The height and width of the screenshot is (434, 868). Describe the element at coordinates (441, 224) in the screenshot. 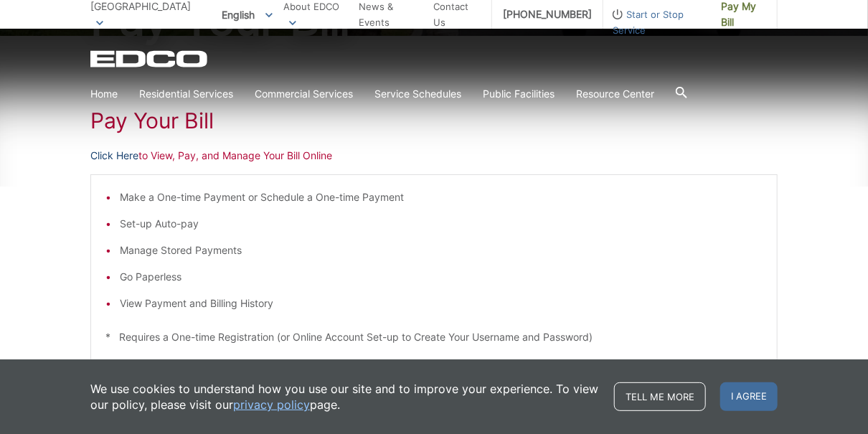

I see `li: Set-up Auto-pay` at that location.